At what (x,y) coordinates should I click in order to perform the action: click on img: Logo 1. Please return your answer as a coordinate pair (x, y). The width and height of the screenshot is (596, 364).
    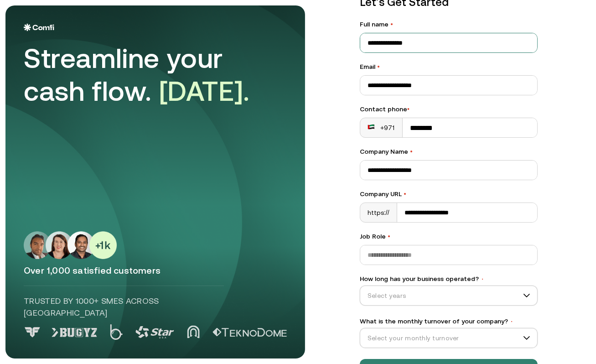
    Looking at the image, I should click on (74, 333).